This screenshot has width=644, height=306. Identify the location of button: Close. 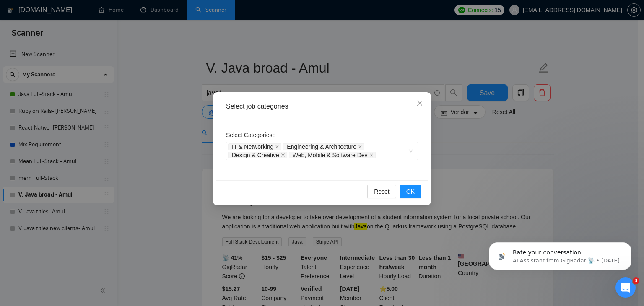
(420, 103).